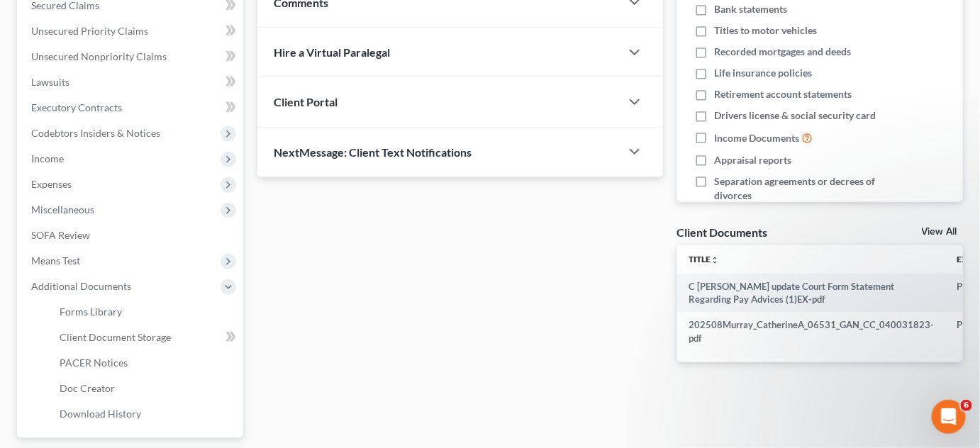 This screenshot has height=448, width=980. I want to click on a: Client Document Storage, so click(145, 337).